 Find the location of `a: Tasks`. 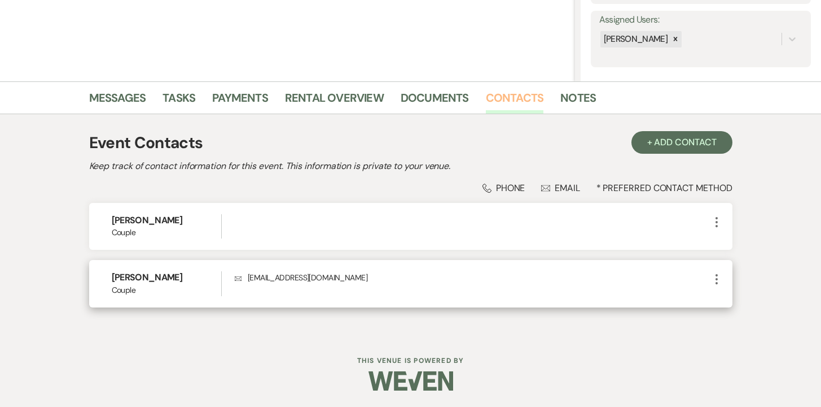

a: Tasks is located at coordinates (179, 101).